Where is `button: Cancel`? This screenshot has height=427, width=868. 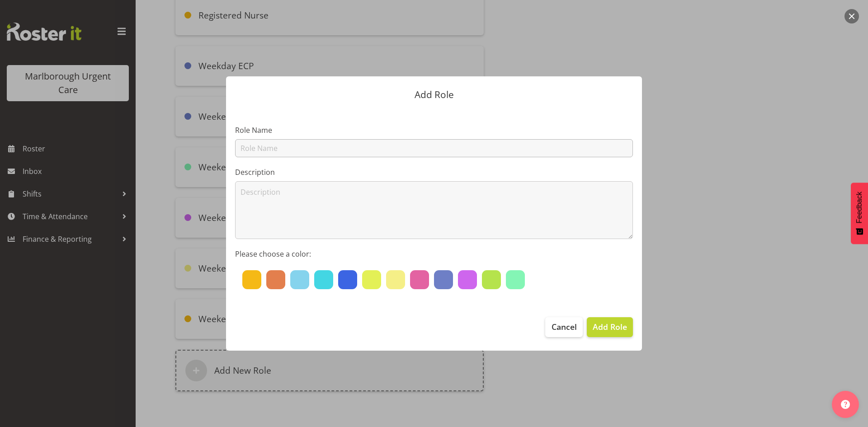
button: Cancel is located at coordinates (564, 327).